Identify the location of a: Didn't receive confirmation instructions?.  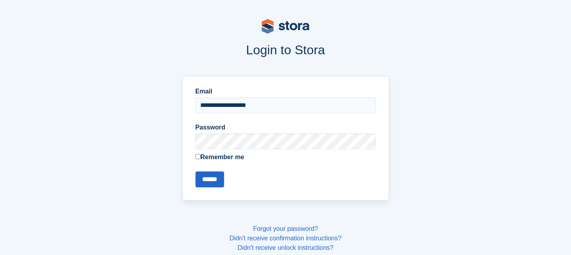
(285, 238).